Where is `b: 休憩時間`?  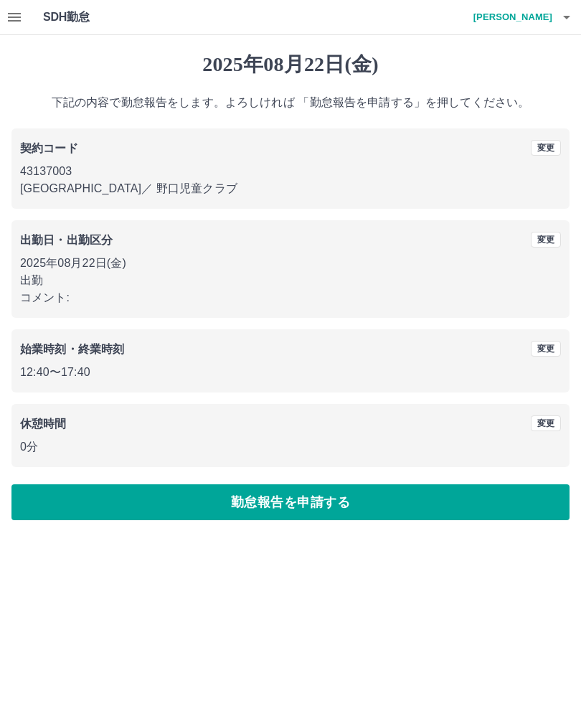 b: 休憩時間 is located at coordinates (43, 423).